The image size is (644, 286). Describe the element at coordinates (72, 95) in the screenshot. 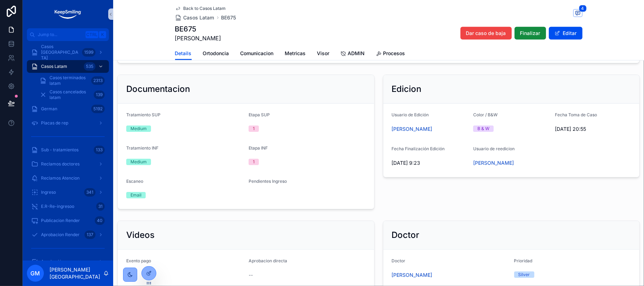

I see `a: Casos cancelados latam139` at that location.